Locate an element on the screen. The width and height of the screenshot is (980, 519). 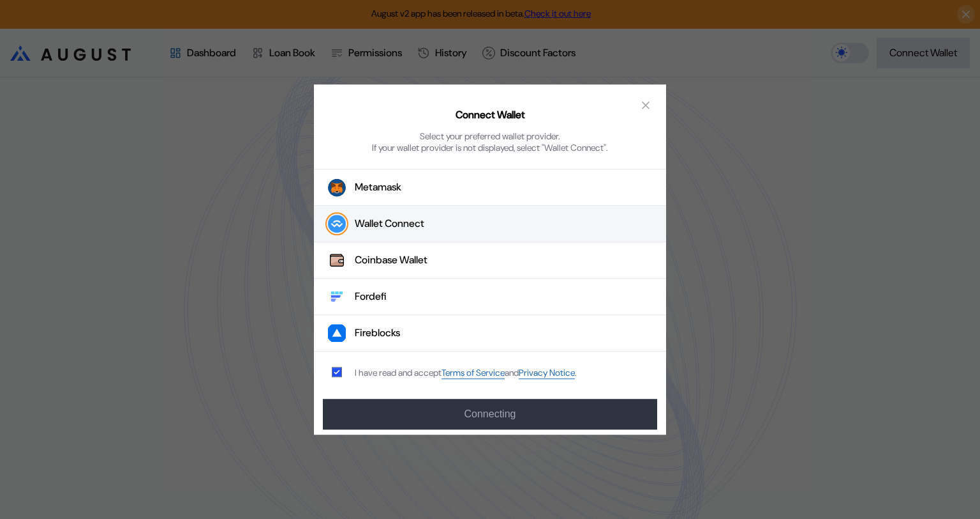
div: Coinbase Wallet is located at coordinates (391, 260).